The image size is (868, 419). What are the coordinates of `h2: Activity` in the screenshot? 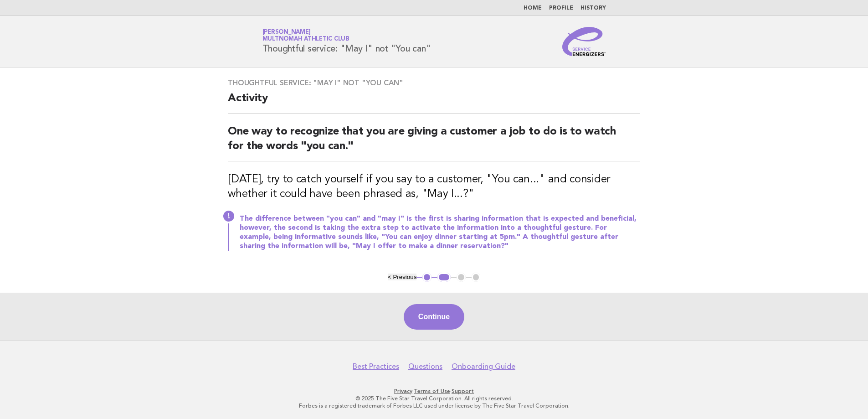 It's located at (434, 102).